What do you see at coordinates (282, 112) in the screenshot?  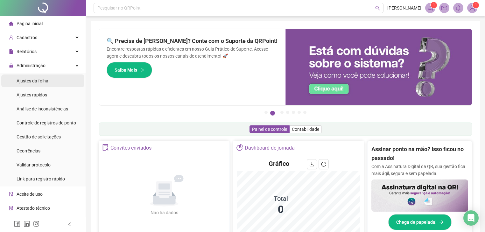 I see `button: 3` at bounding box center [282, 112].